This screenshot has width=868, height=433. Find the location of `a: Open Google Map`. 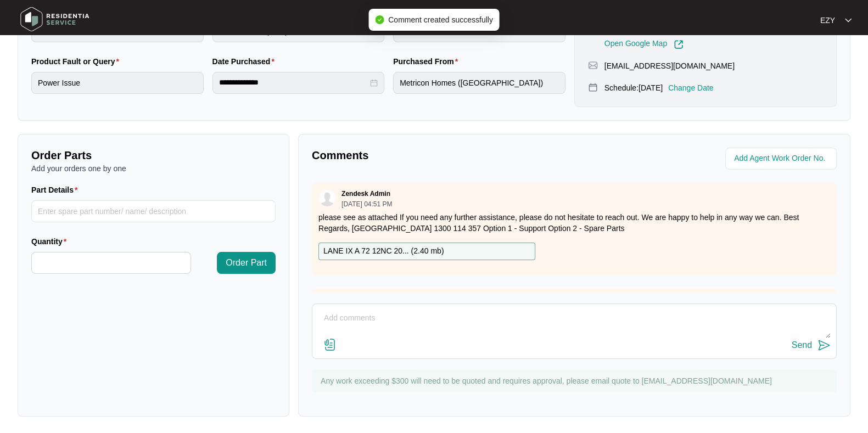

a: Open Google Map is located at coordinates (644, 44).